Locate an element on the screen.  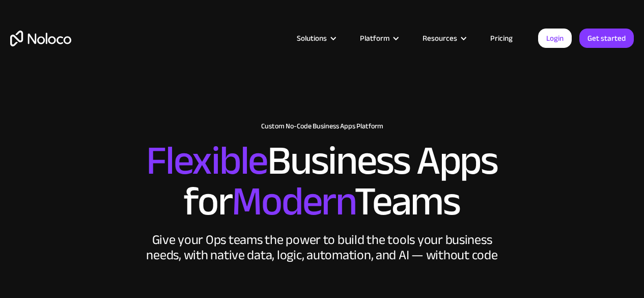
h2: Business Apps for Teams is located at coordinates (322, 181).